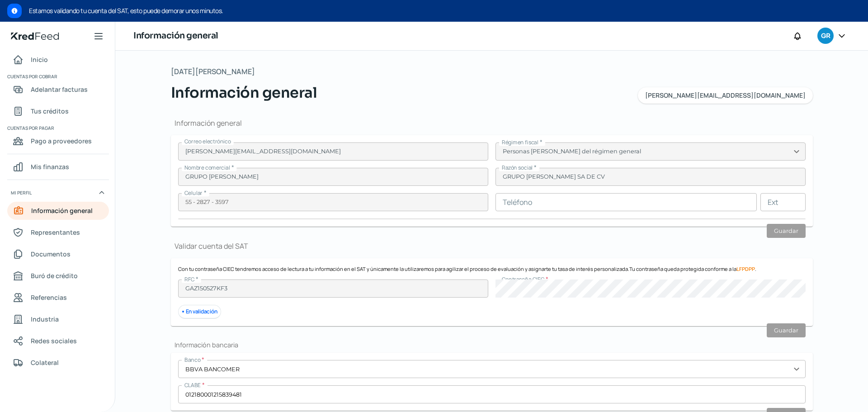  Describe the element at coordinates (58, 111) in the screenshot. I see `a: Tus créditos` at that location.